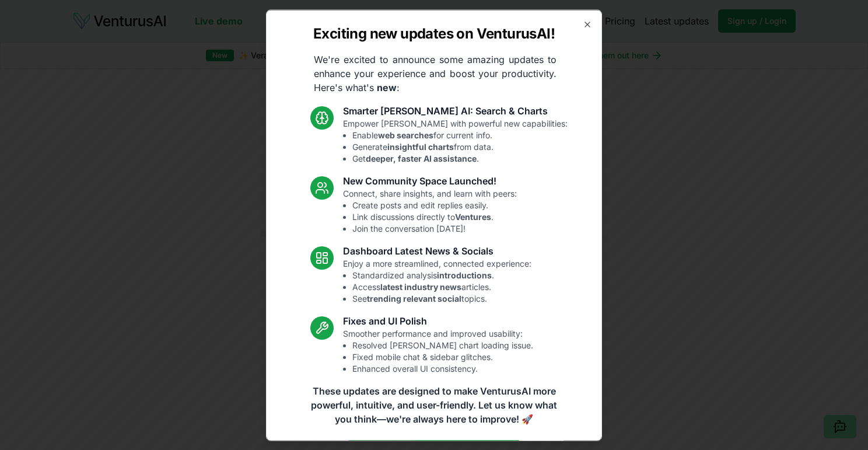  I want to click on li: Enhanced overall UI consistency., so click(443, 368).